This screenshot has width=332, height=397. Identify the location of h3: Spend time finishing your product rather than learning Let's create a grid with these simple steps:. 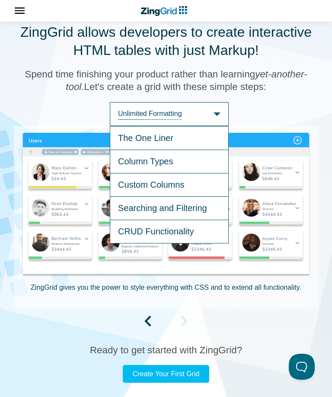
(166, 80).